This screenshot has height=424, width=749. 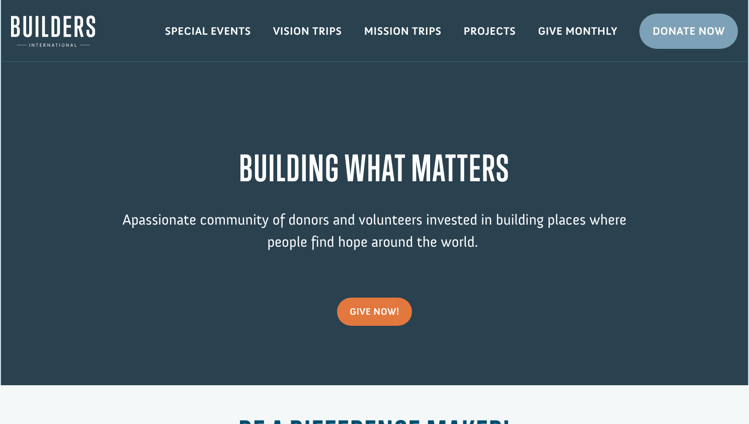 I want to click on a: give now!, so click(x=374, y=312).